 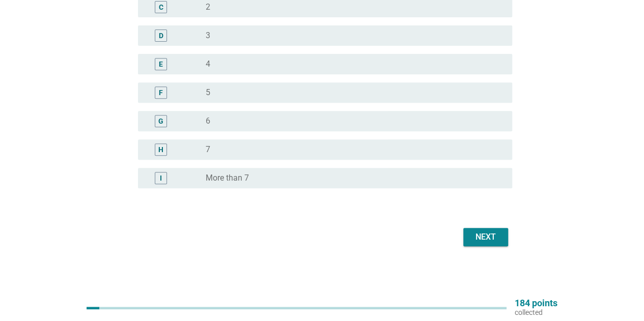 I want to click on label: 6, so click(x=208, y=121).